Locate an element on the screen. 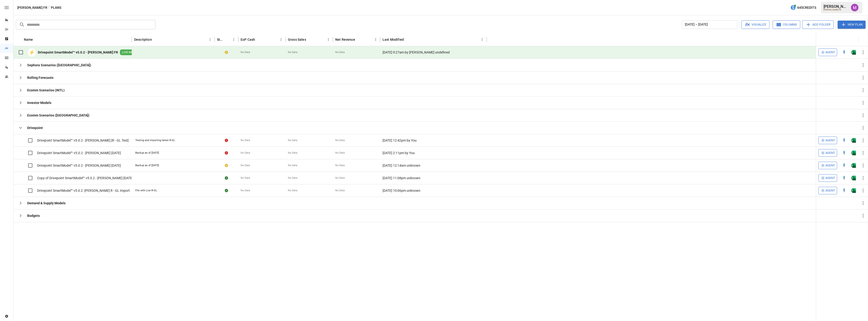 This screenshot has width=868, height=321. button: Status column menu is located at coordinates (234, 40).